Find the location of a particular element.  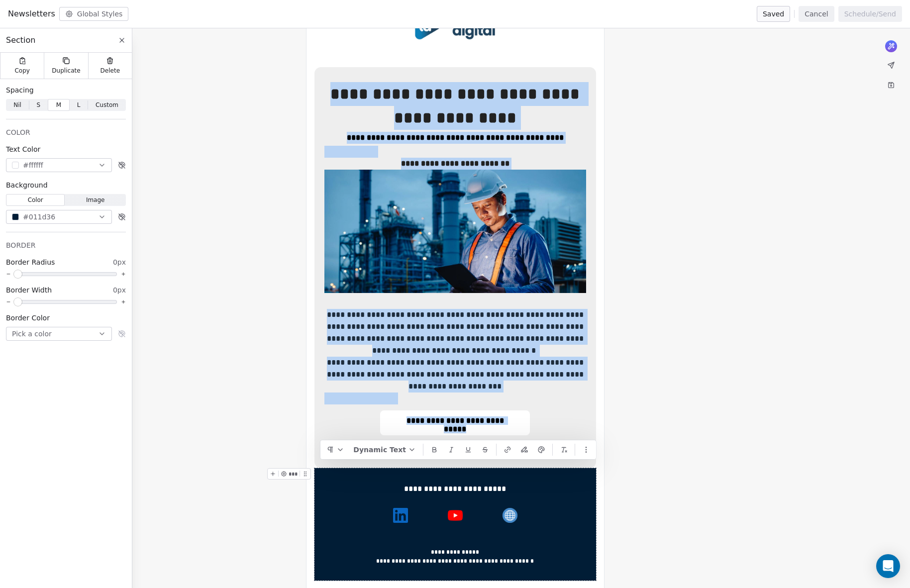

span: Nil is located at coordinates (17, 105).